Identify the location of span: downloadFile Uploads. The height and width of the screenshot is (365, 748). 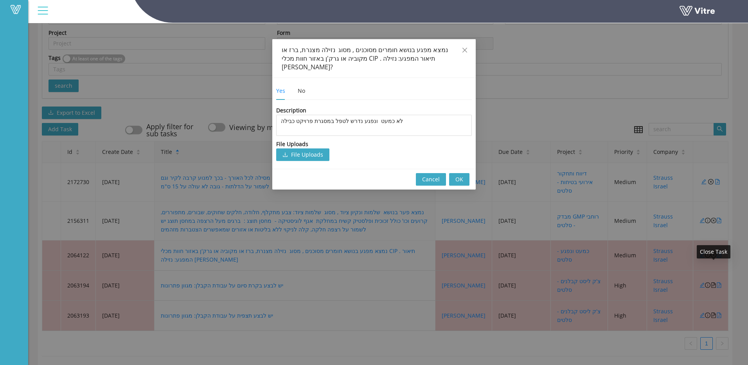
(303, 154).